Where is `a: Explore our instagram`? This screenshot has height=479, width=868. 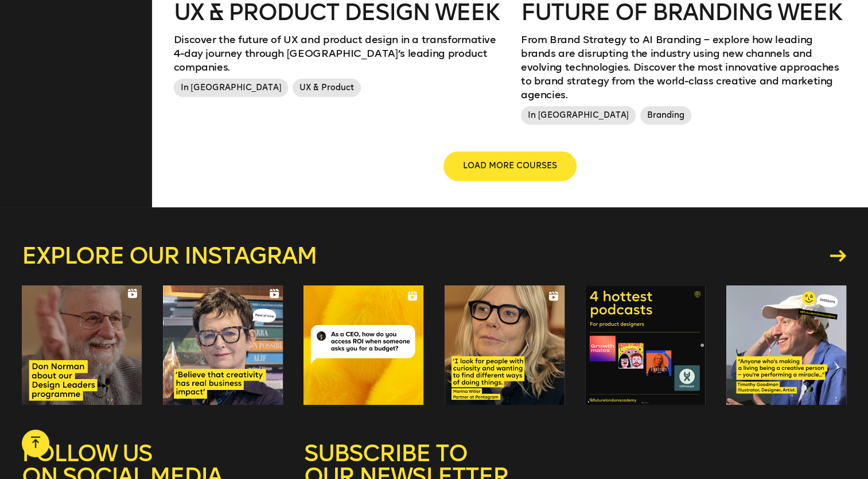 a: Explore our instagram is located at coordinates (434, 256).